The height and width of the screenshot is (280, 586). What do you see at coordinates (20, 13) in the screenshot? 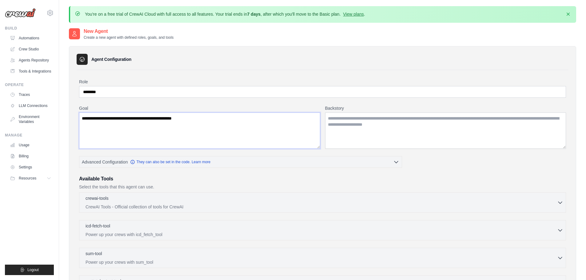
I see `img: Logo` at bounding box center [20, 13].